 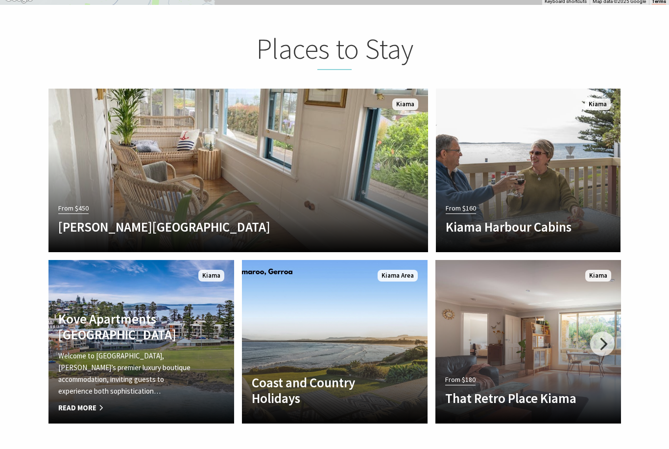 What do you see at coordinates (528, 170) in the screenshot?
I see `a: From $160 Kiama Harbour Cabins Kiama` at bounding box center [528, 170].